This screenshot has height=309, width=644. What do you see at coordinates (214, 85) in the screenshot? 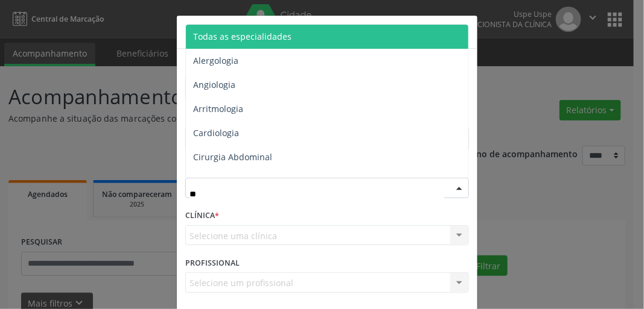
I see `span: Angiologia` at bounding box center [214, 85].